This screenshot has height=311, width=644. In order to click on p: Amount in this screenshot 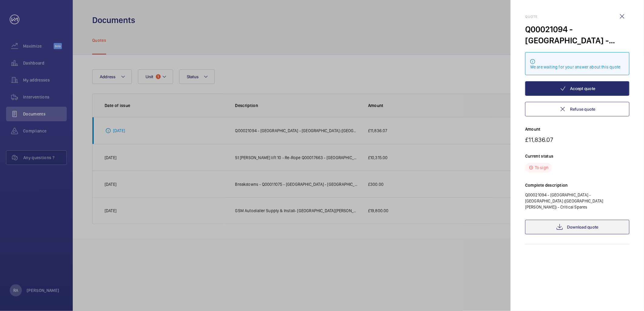, I will do `click(577, 129)`.